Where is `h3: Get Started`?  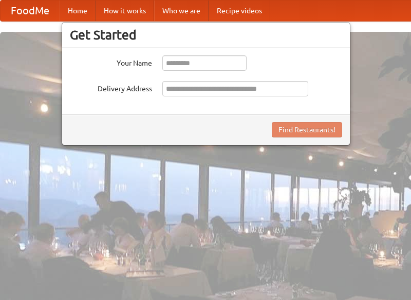 h3: Get Started is located at coordinates (206, 35).